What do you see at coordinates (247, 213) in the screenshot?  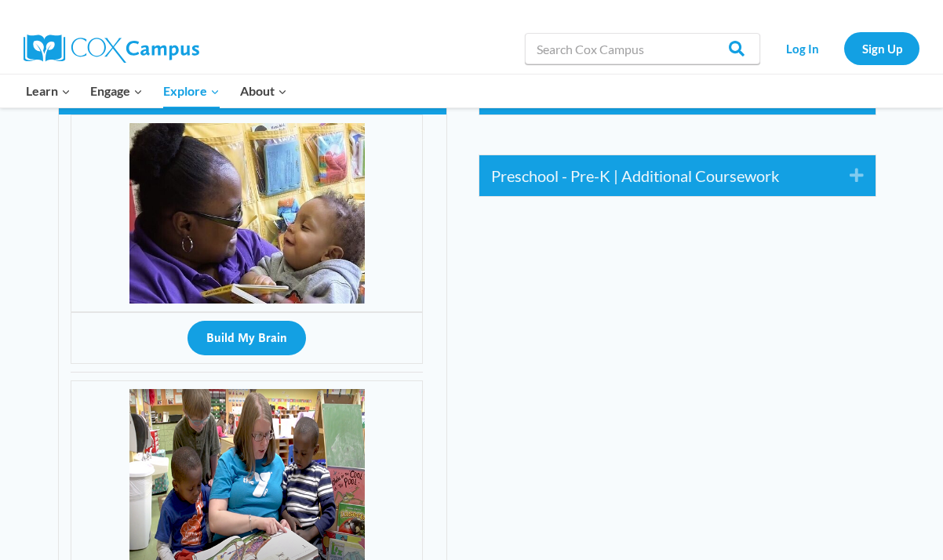 I see `img: Power of Language image` at bounding box center [247, 213].